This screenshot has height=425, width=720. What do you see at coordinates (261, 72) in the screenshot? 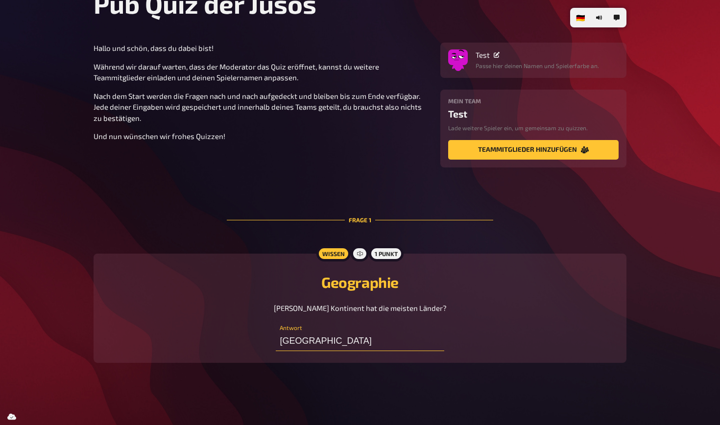
I see `p: Während wir darauf warten, dass der Moderator das Quiz eröffnet, kannst du weitere Teammitglieder...` at bounding box center [261, 72].